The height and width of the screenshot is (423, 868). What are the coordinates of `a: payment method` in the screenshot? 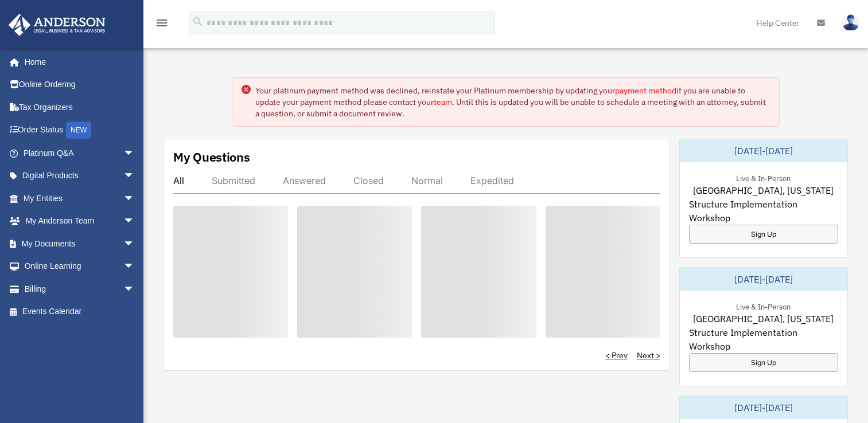 It's located at (646, 90).